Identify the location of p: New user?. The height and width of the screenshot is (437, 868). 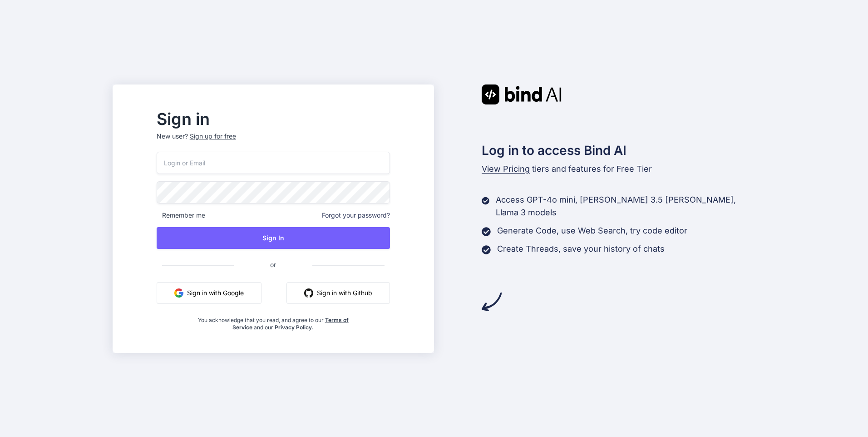
(273, 141).